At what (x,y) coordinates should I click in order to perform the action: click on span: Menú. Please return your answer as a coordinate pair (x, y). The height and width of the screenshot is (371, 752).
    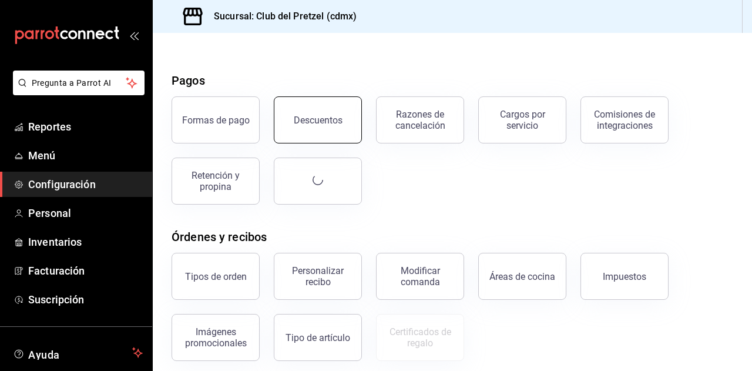
    Looking at the image, I should click on (85, 155).